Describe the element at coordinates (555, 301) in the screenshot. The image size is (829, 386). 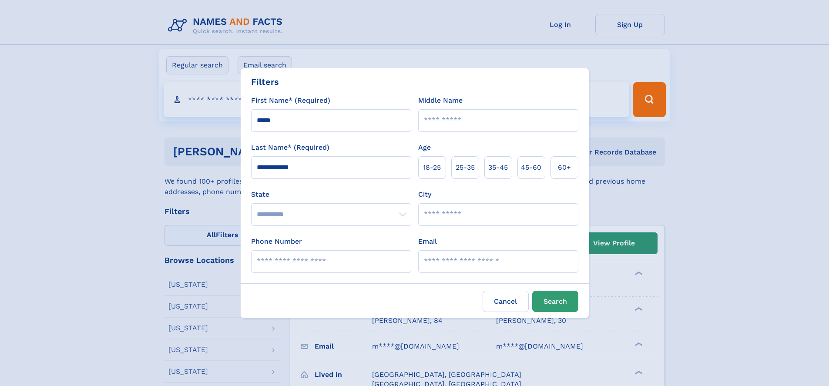
I see `button: Search` at that location.